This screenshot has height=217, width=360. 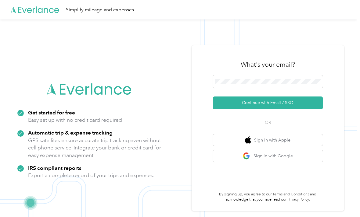 What do you see at coordinates (268, 197) in the screenshot?
I see `p: By signing up, you agree to our and acknowledge that you have read our .` at bounding box center [268, 197].